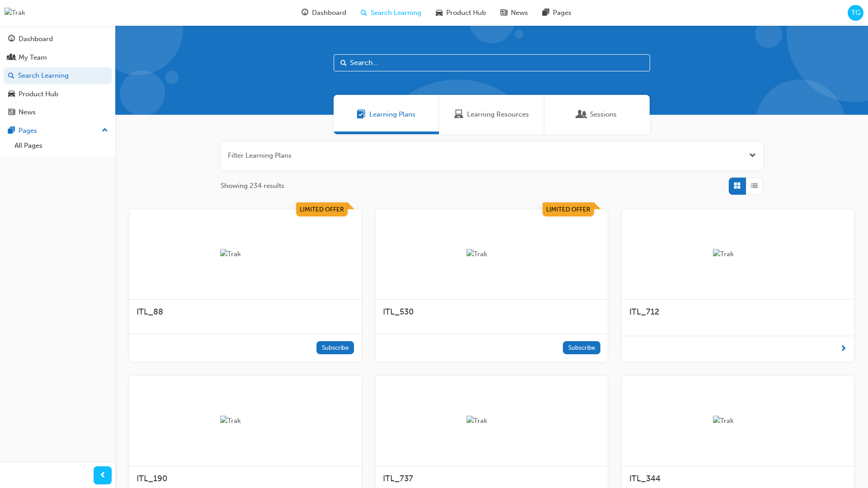  Describe the element at coordinates (562, 12) in the screenshot. I see `span: Pages` at that location.